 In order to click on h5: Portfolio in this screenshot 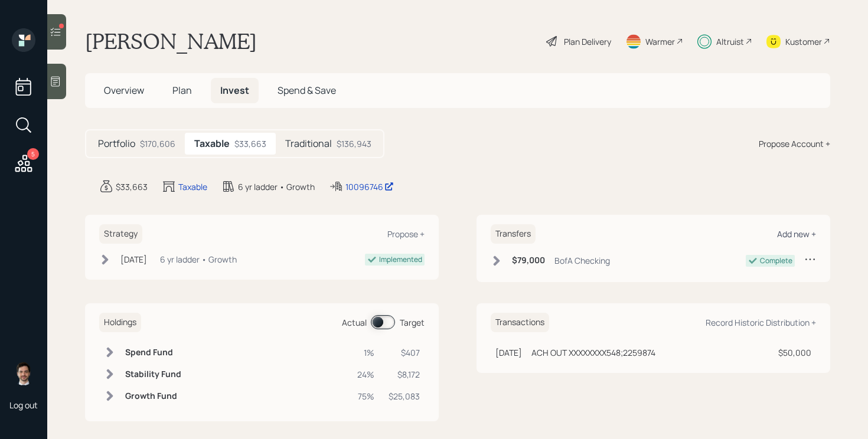, I will do `click(116, 144)`.